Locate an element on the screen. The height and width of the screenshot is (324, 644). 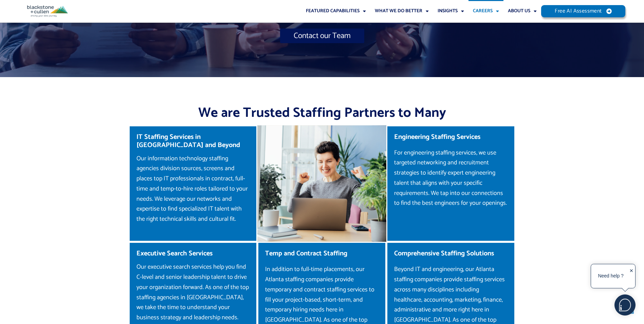
h4: Comprehensive Staffing Solutions is located at coordinates (451, 253).